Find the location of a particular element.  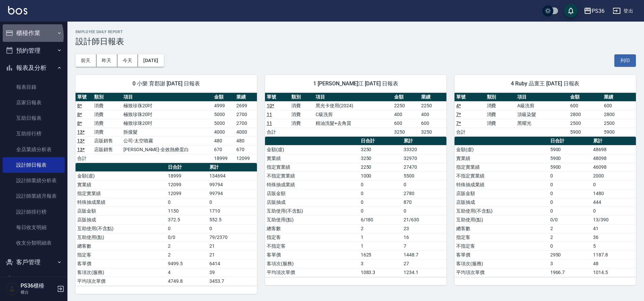

td: 79/2370 is located at coordinates (232, 237).